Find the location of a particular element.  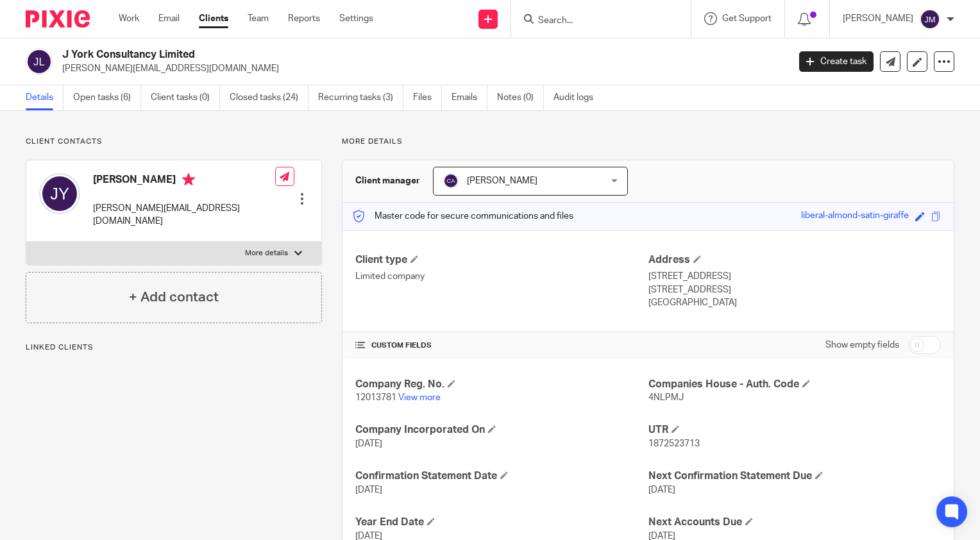

h4: Address is located at coordinates (795, 259).